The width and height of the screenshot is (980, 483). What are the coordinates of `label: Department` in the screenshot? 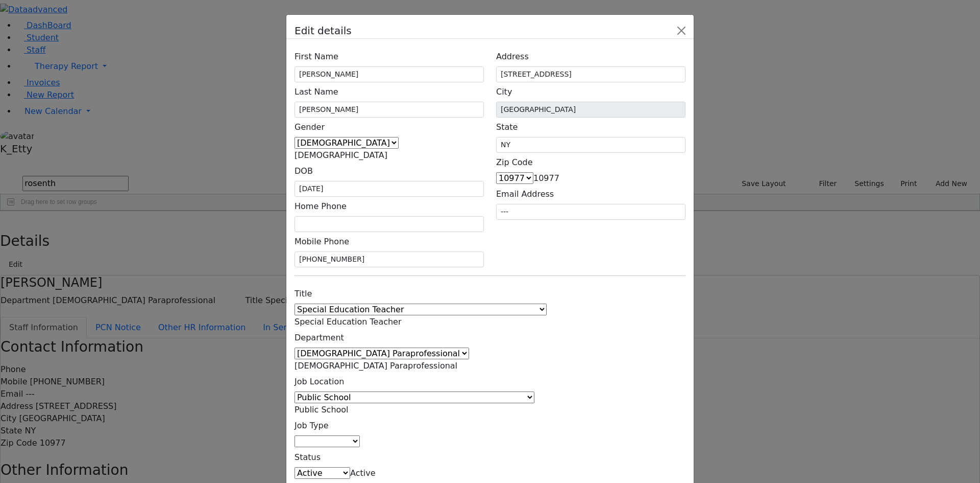 It's located at (319, 337).